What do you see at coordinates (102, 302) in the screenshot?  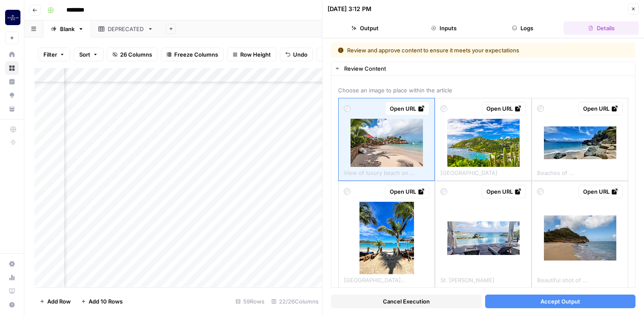 I see `button: Add 10 Rows` at bounding box center [102, 302].